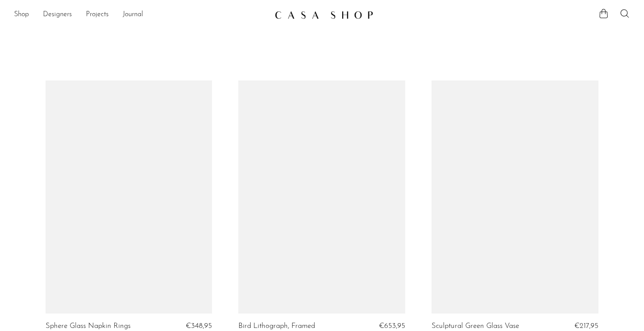  I want to click on a: Shop, so click(21, 15).